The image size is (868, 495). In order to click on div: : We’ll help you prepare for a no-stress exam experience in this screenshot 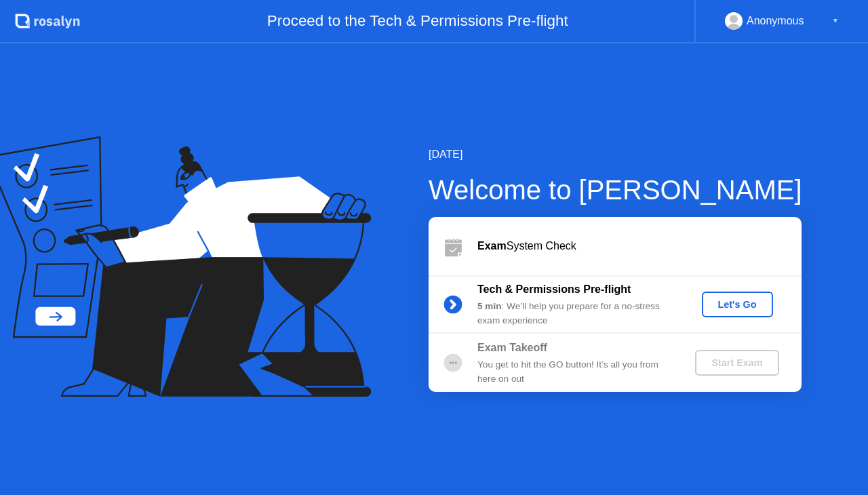, I will do `click(575, 313)`.